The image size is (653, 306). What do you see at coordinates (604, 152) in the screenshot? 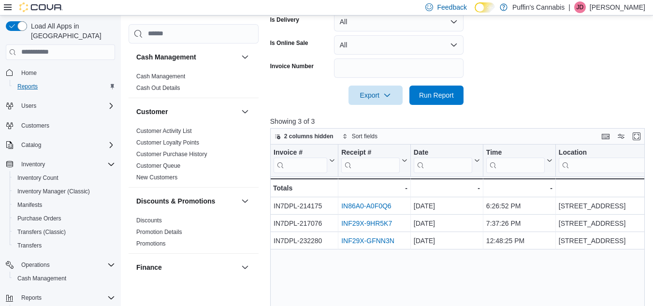
I see `div: Location` at bounding box center [604, 152].